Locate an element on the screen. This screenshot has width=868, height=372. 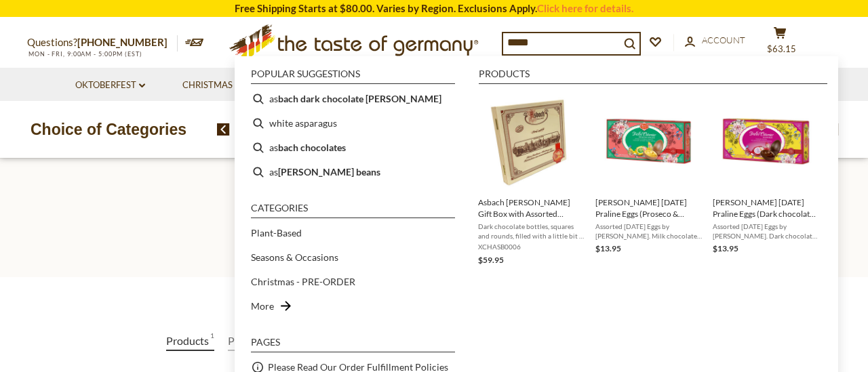
li: asbach brandy beans is located at coordinates (352, 172).